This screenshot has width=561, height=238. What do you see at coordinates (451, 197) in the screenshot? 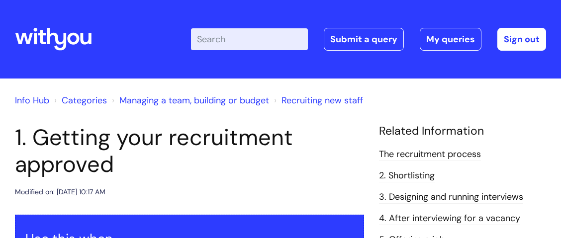
I see `a: 3. Designing and running interviews` at bounding box center [451, 197].